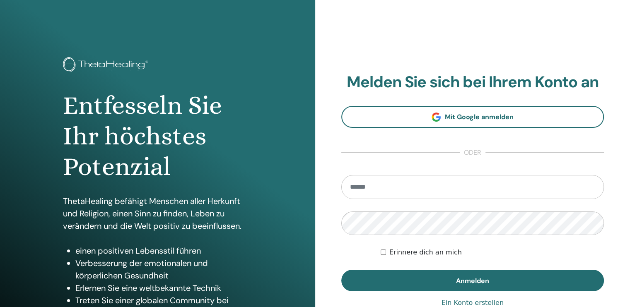  I want to click on a: Mit Google anmelden, so click(473, 117).